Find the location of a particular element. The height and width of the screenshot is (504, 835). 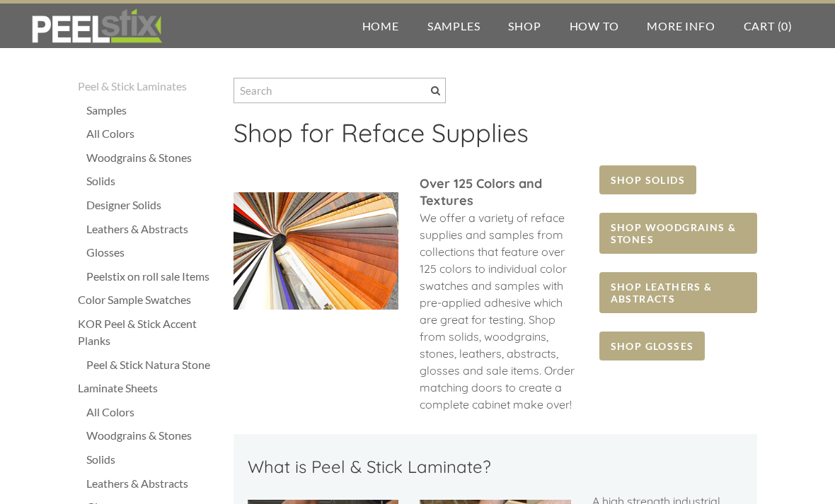

a: SHOP LEATHERS & ABSTRACTS is located at coordinates (678, 293).